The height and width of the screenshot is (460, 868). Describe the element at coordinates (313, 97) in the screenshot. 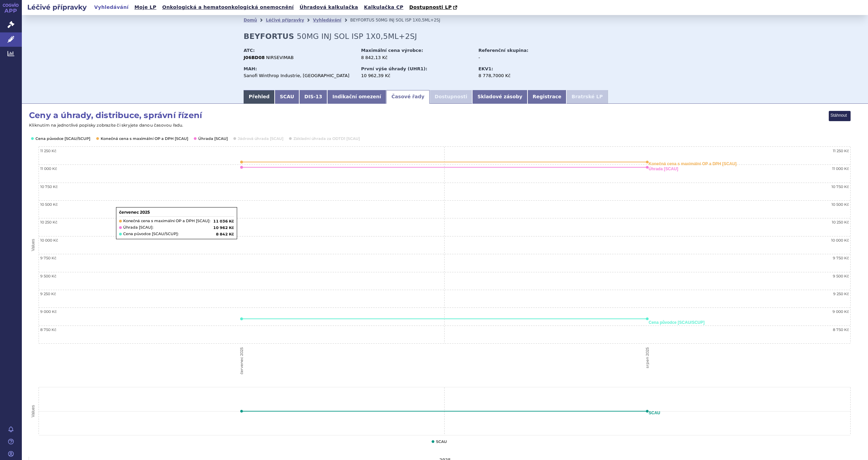

I see `a: DIS-13` at that location.